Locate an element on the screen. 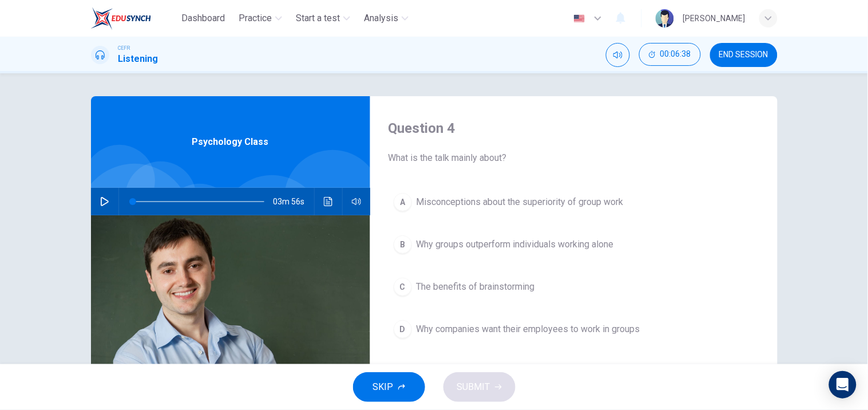  span: What is the talk mainly about? is located at coordinates (574, 158).